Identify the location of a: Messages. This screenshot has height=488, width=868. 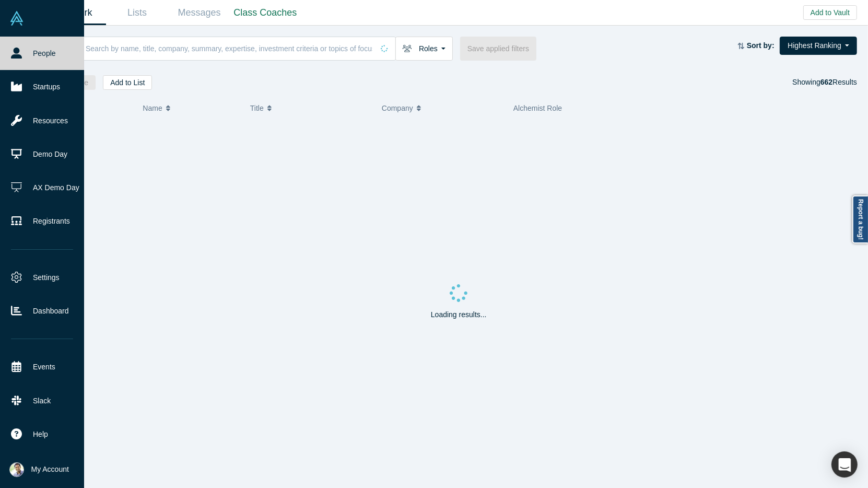
(199, 12).